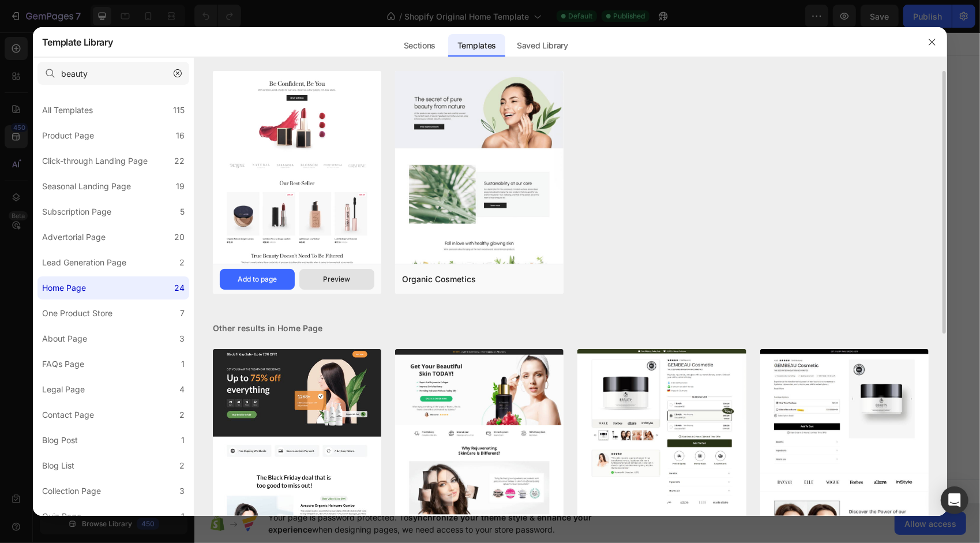  What do you see at coordinates (68, 414) in the screenshot?
I see `div: Contact Page` at bounding box center [68, 414].